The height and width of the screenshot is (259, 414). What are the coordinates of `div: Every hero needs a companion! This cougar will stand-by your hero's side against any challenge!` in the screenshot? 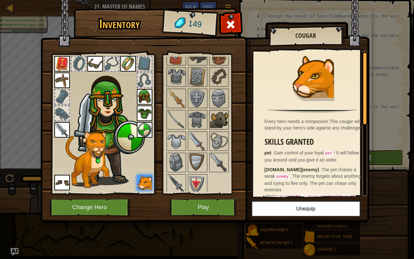 It's located at (315, 125).